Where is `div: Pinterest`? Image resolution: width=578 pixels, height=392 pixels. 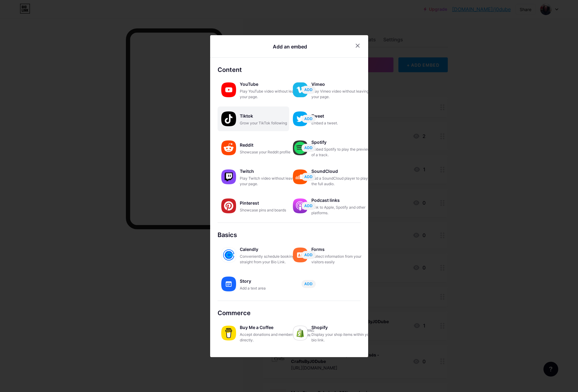 div: Pinterest is located at coordinates (270, 203).